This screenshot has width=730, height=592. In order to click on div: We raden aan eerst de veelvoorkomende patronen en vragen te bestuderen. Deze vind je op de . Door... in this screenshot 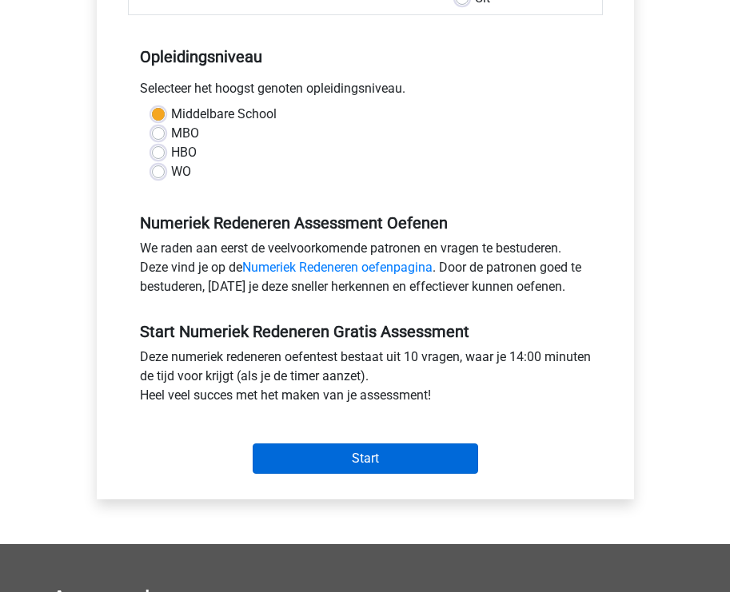, I will do `click(365, 271)`.